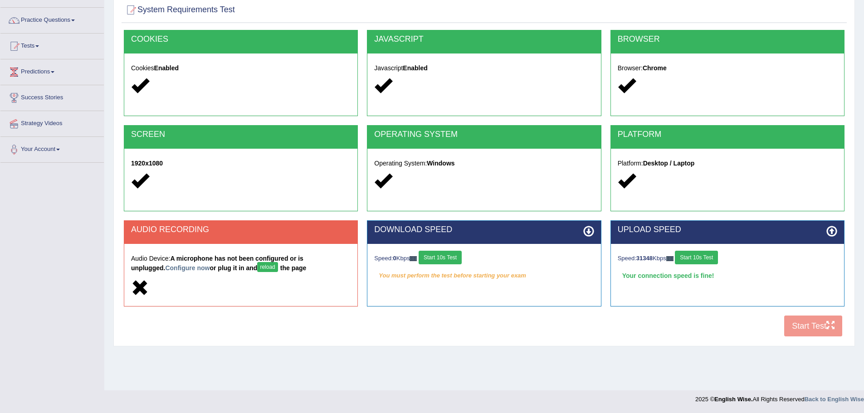 This screenshot has width=864, height=413. What do you see at coordinates (727, 163) in the screenshot?
I see `h5: Platform:` at bounding box center [727, 163].